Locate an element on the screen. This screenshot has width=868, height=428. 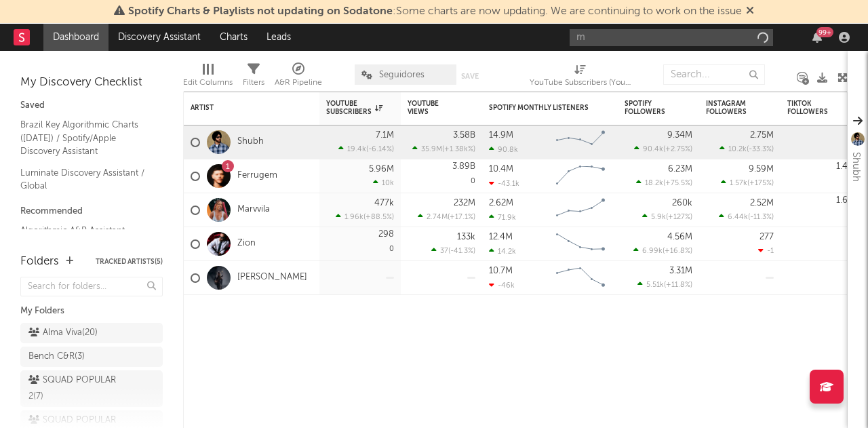
div: 9.59M is located at coordinates (761, 169).